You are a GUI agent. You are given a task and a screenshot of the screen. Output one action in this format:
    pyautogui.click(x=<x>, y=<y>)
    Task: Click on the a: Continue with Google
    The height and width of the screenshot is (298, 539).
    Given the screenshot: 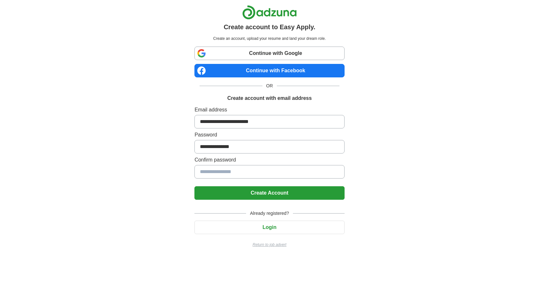 What is the action you would take?
    pyautogui.click(x=269, y=53)
    